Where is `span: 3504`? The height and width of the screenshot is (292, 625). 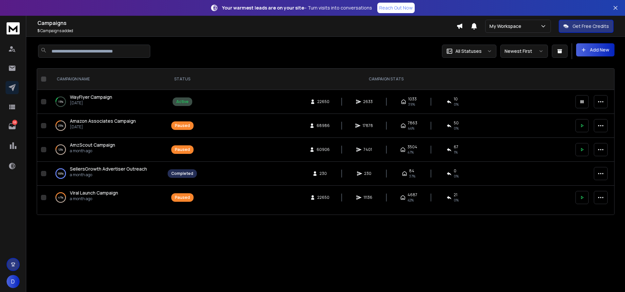 span: 3504 is located at coordinates (413, 147).